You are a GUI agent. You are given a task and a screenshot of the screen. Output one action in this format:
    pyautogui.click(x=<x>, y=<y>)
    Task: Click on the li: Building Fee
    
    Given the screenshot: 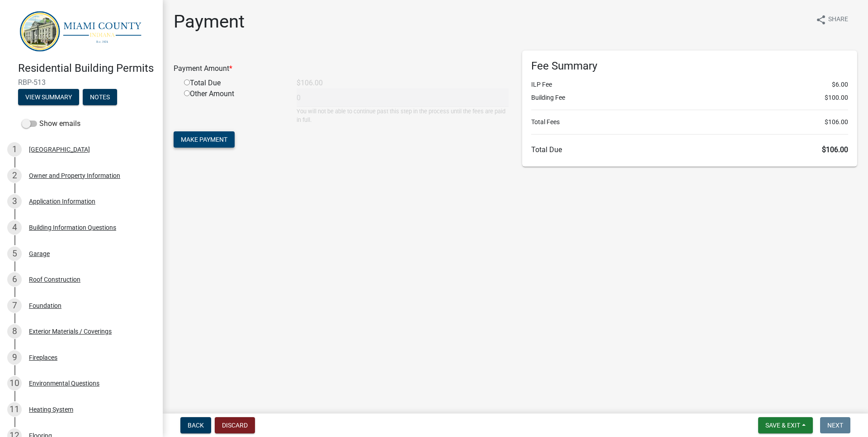 What is the action you would take?
    pyautogui.click(x=689, y=98)
    